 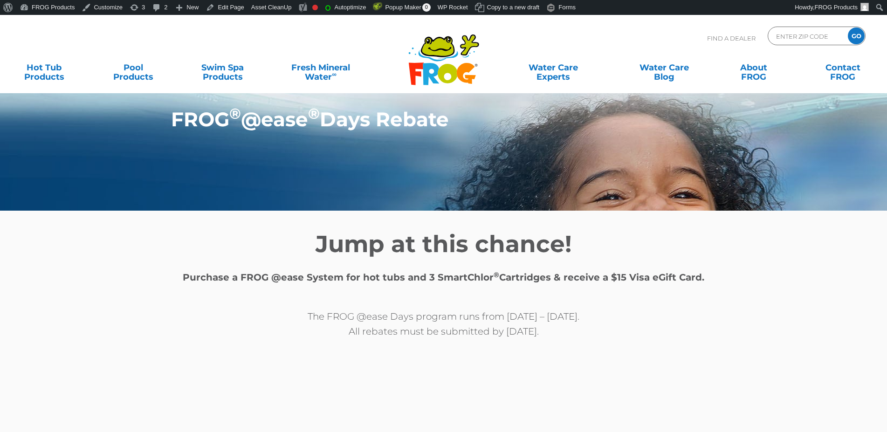 What do you see at coordinates (133, 68) in the screenshot?
I see `a: PoolProducts` at bounding box center [133, 68].